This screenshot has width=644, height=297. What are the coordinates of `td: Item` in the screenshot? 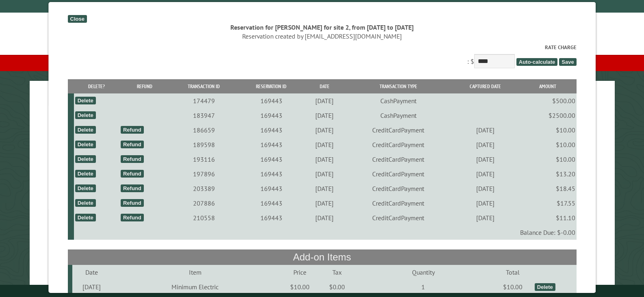 It's located at (195, 272).